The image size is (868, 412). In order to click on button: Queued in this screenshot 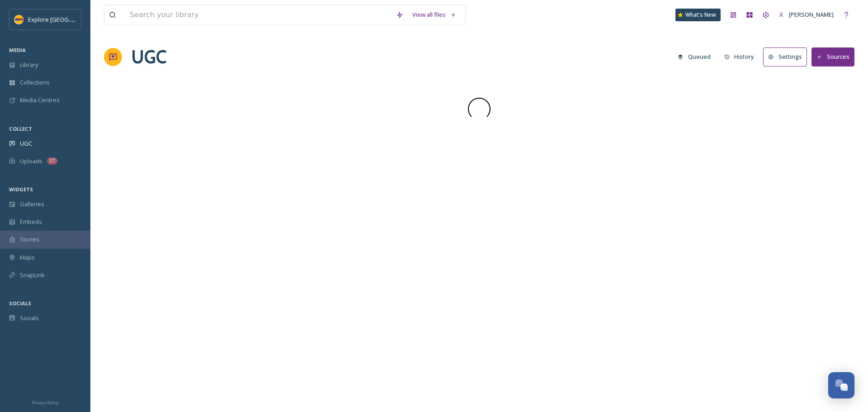, I will do `click(693, 56)`.